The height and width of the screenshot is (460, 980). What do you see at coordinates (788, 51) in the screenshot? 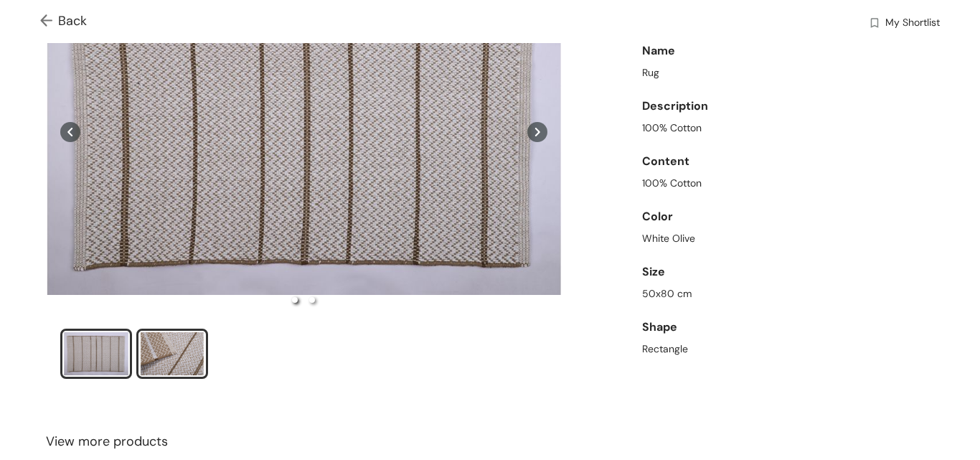
I see `div: Name` at bounding box center [788, 51].